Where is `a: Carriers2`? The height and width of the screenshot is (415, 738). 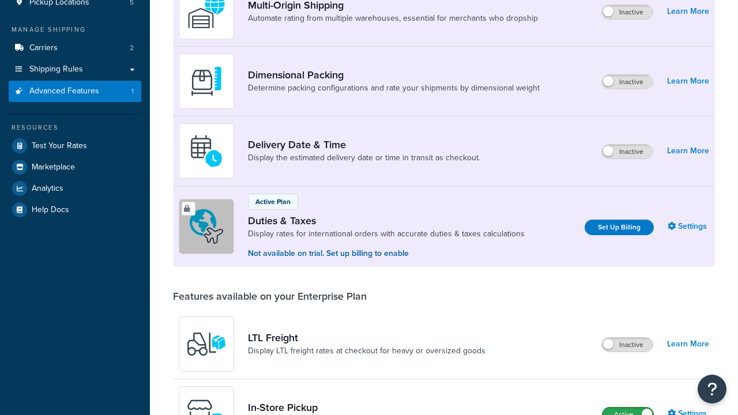 a: Carriers2 is located at coordinates (75, 48).